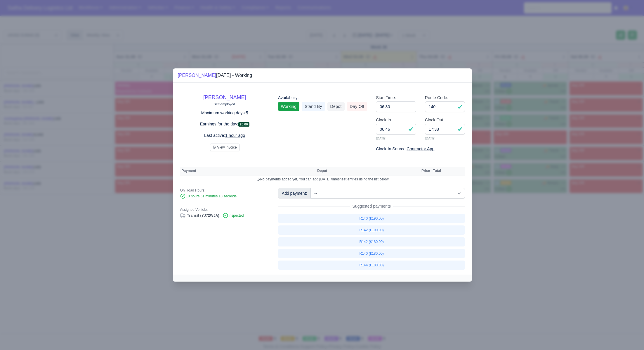  I want to click on div: Add payment:, so click(294, 194).